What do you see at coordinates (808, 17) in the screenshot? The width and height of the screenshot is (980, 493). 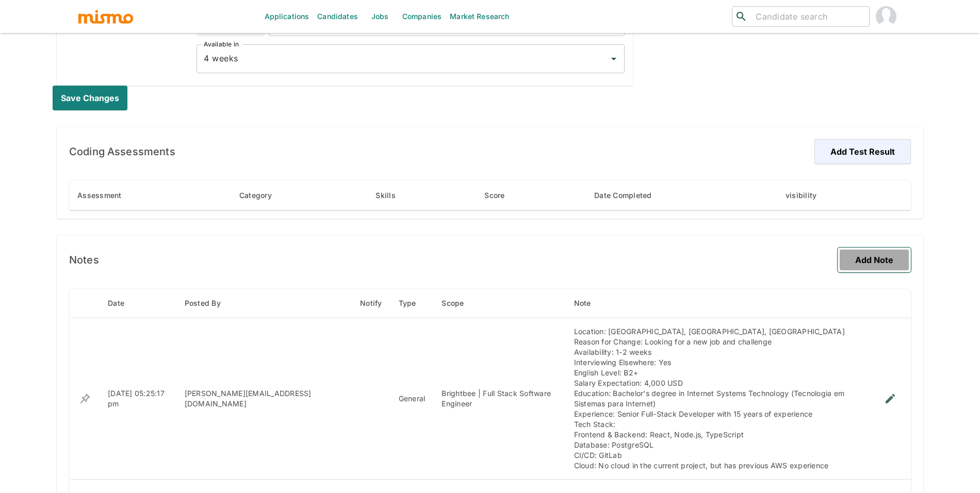 I see `input: Candidate search` at bounding box center [808, 17].